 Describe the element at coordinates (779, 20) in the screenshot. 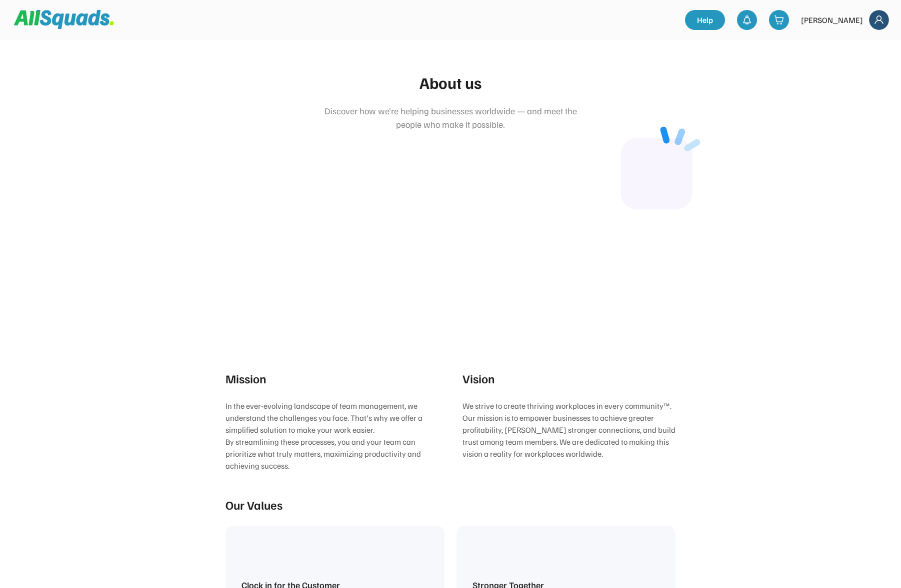

I see `img: shopping-cart-01%20%281%29.svg` at that location.